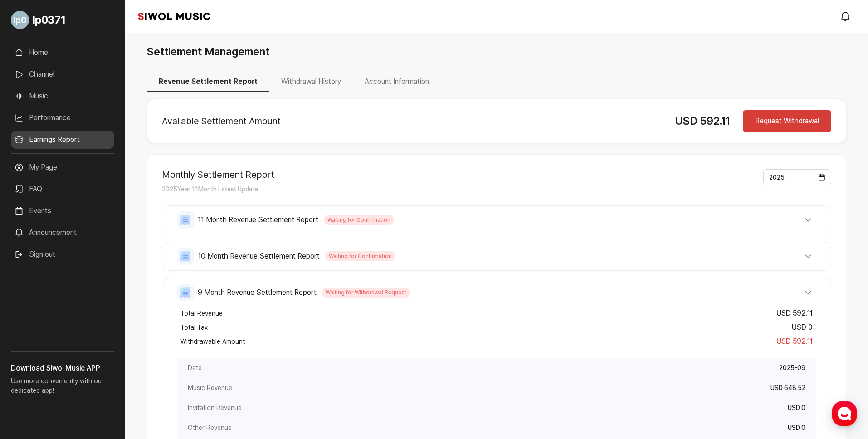 The image size is (868, 439). What do you see at coordinates (63, 189) in the screenshot?
I see `a: FAQ` at bounding box center [63, 189].